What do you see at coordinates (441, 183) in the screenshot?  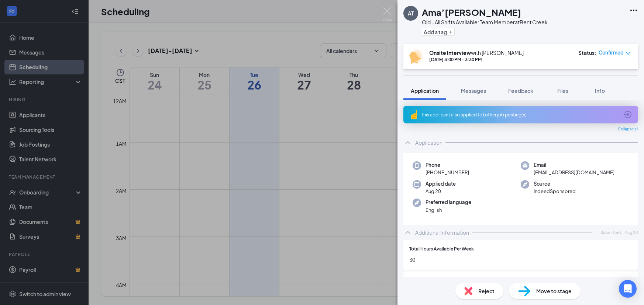 I see `span: Applied date` at bounding box center [441, 183].